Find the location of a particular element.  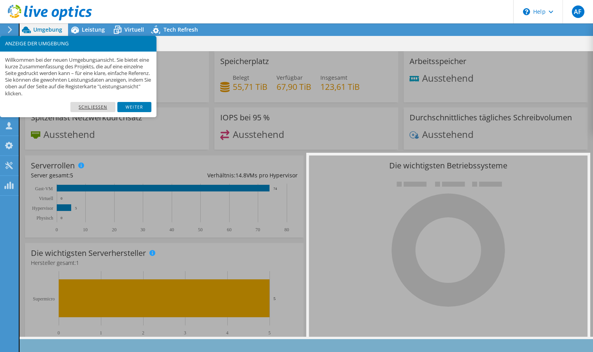

svg: \n is located at coordinates (527, 12).